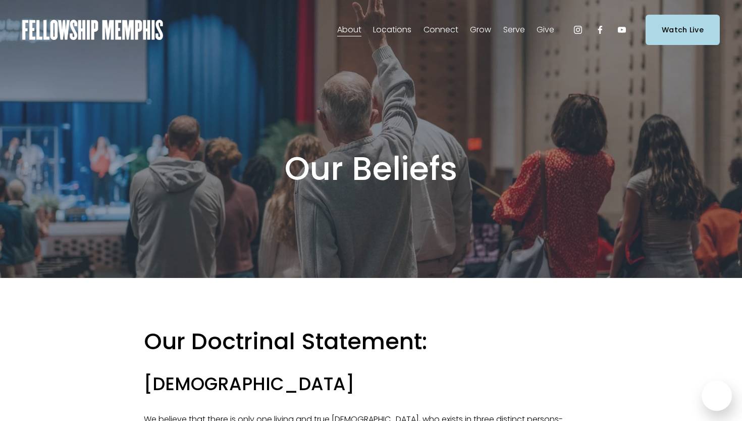 The width and height of the screenshot is (742, 421). Describe the element at coordinates (622, 30) in the screenshot. I see `a: YouTube` at that location.